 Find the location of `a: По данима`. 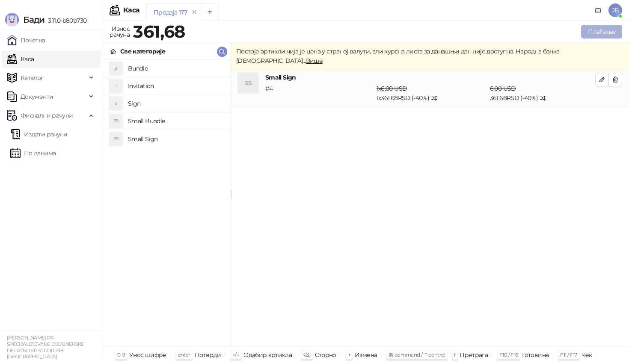

a: По данима is located at coordinates (33, 153).